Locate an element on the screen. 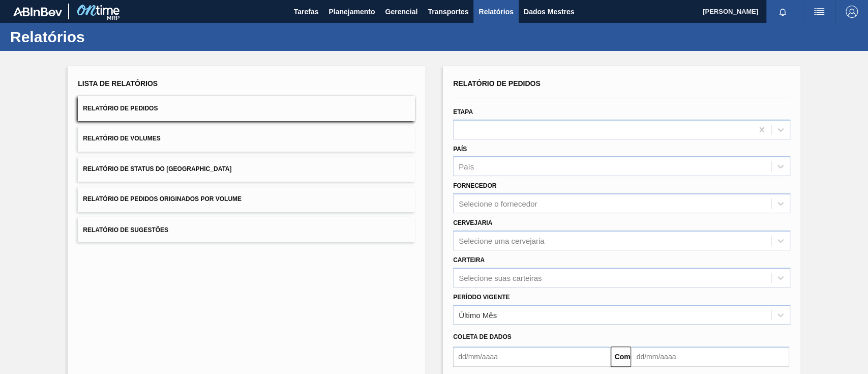  button: Relatório de Volumes is located at coordinates (246, 138).